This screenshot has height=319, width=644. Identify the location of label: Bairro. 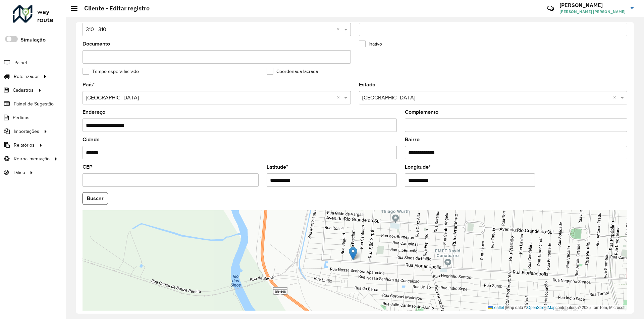
(412, 140).